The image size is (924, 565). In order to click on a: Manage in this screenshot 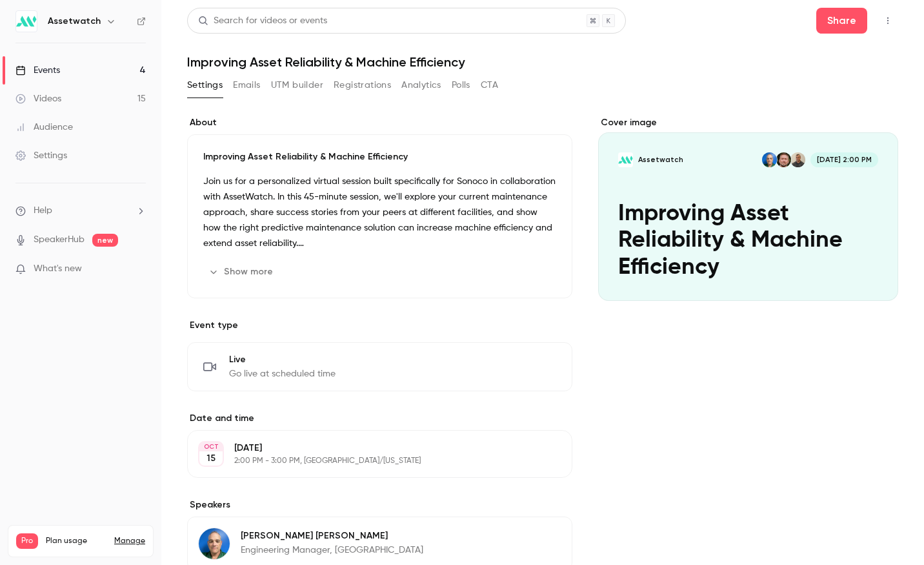, I will do `click(130, 541)`.